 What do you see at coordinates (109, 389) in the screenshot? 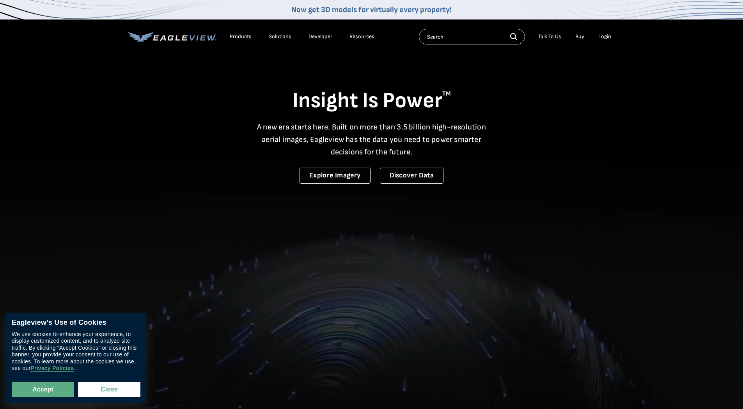
I see `button: Close` at bounding box center [109, 389].